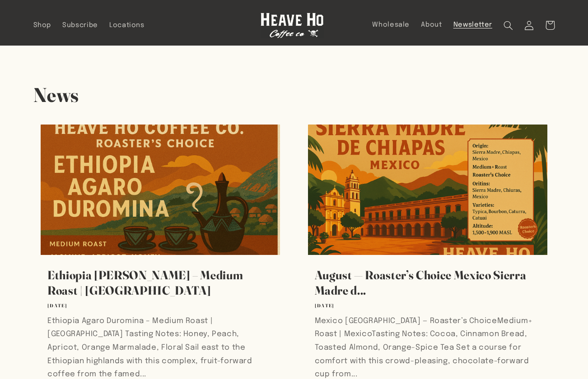  Describe the element at coordinates (81, 25) in the screenshot. I see `a: Subscribe` at that location.